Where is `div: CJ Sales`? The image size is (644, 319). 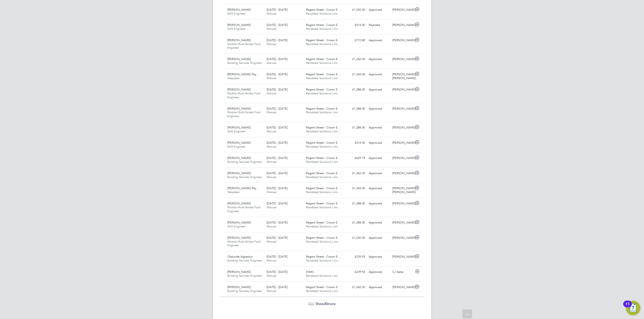
div: CJ Sales is located at coordinates (402, 272).